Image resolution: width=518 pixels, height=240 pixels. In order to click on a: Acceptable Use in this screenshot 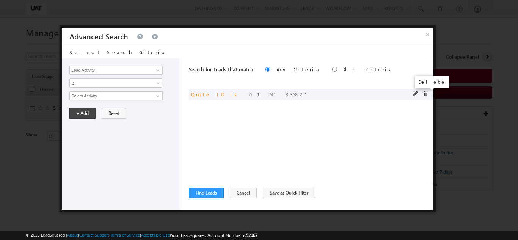, I will do `click(156, 235)`.